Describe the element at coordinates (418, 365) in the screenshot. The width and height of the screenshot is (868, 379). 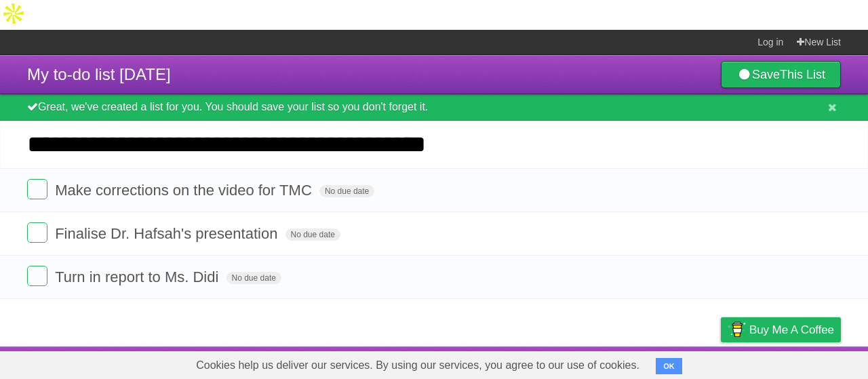
I see `span: Cookies help us deliver our services. By using our services, you agree to our use of cookies.` at that location.